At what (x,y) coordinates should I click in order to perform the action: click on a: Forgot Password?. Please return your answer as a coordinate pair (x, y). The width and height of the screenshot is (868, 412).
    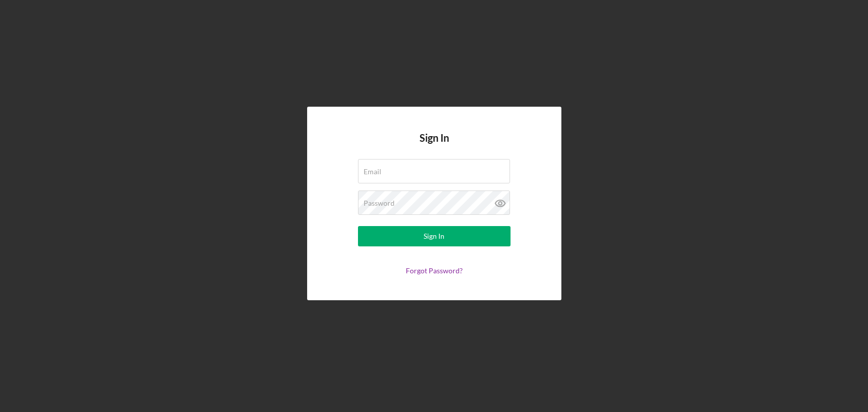
    Looking at the image, I should click on (434, 270).